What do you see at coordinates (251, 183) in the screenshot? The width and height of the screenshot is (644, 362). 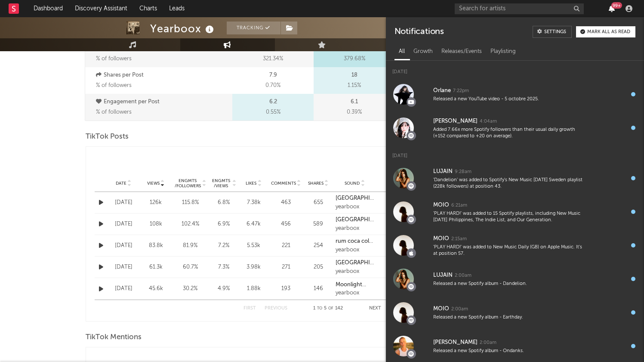 I see `span: Likes` at bounding box center [251, 183].